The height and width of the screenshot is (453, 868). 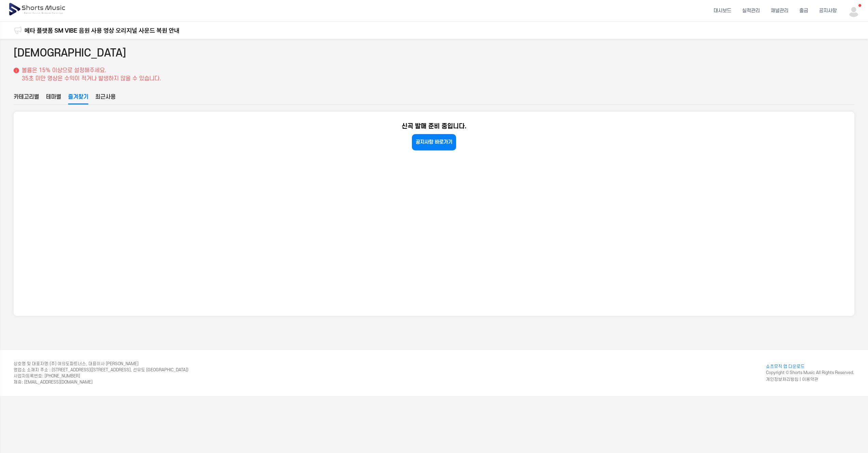 What do you see at coordinates (434, 126) in the screenshot?
I see `p: 신곡 발매 준비 중입니다.` at bounding box center [434, 126].